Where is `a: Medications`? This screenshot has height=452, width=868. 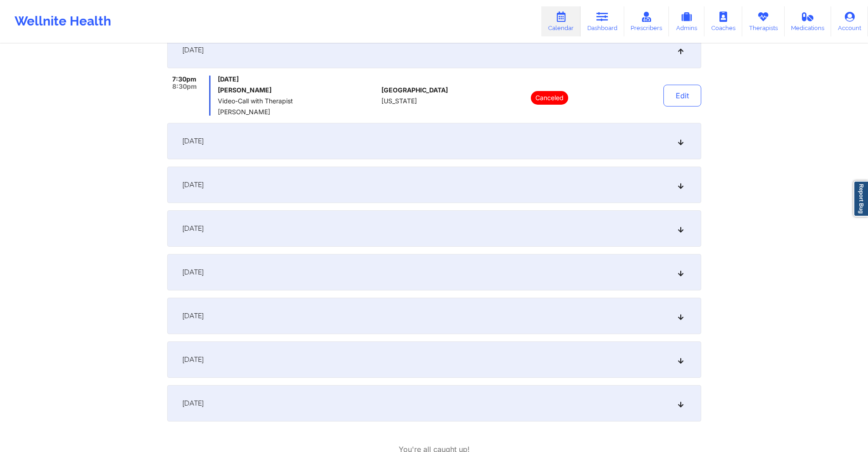 a: Medications is located at coordinates (808, 22).